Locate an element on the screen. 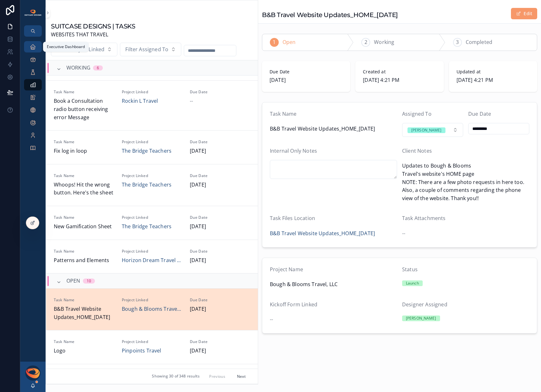 The image size is (541, 392). span: Pinpoints Travel is located at coordinates (141, 351).